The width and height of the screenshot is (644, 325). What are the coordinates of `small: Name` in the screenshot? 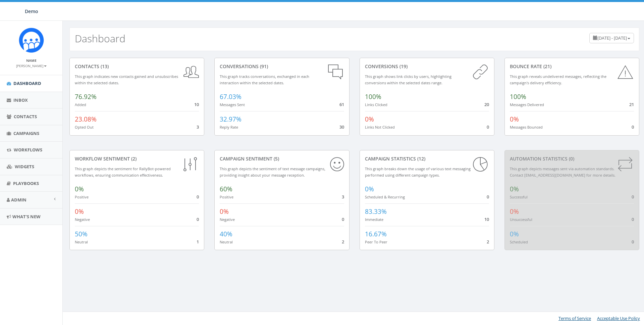 It's located at (31, 60).